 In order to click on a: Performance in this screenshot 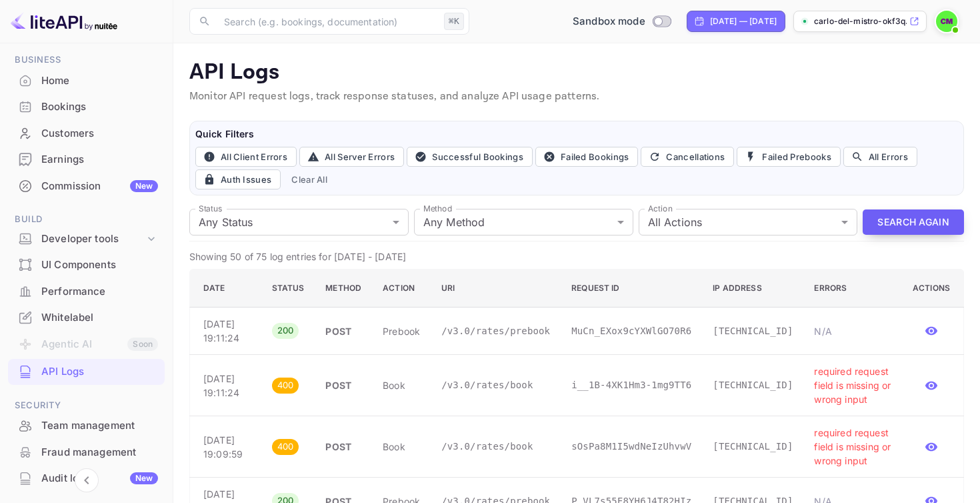, I will do `click(86, 291)`.